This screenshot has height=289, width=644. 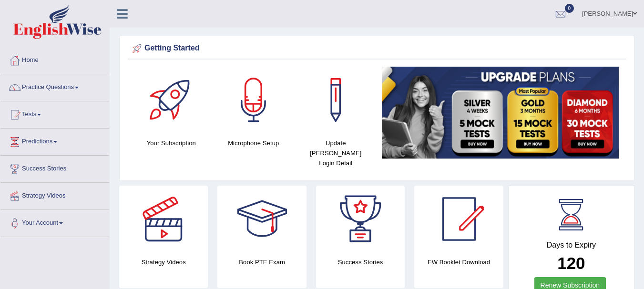 I want to click on h4: Days to Expiry, so click(x=571, y=245).